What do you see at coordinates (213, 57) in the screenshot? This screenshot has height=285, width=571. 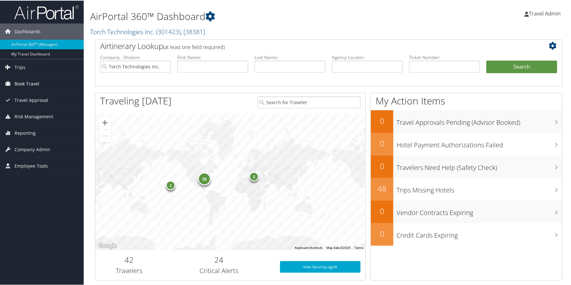 I see `label: First Name:` at bounding box center [213, 57].